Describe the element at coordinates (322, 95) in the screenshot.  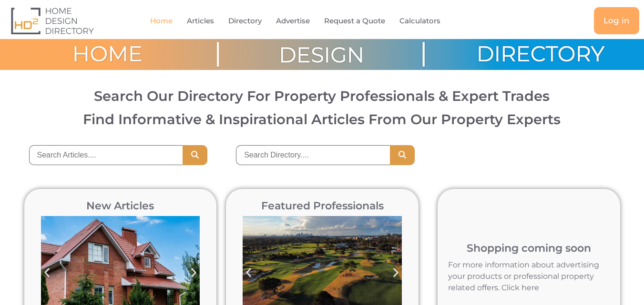
I see `h2: Search Our Directory For Property Professionals & Expert Trades` at that location.